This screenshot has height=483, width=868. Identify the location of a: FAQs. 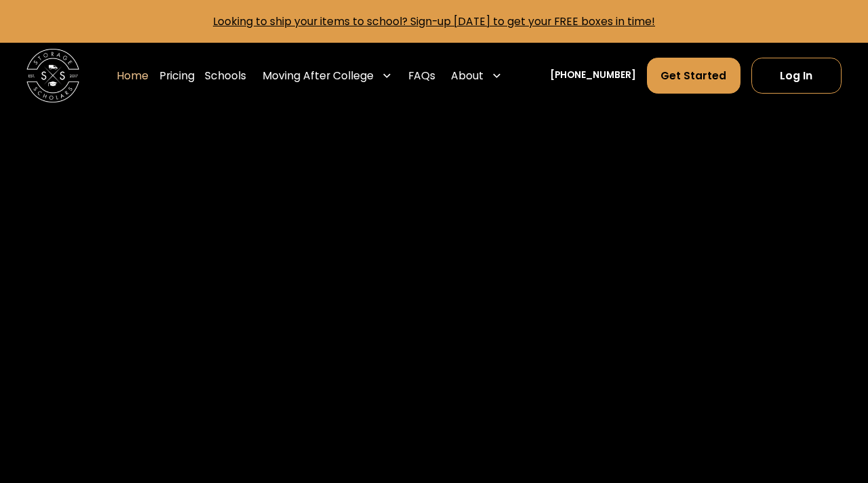
(422, 75).